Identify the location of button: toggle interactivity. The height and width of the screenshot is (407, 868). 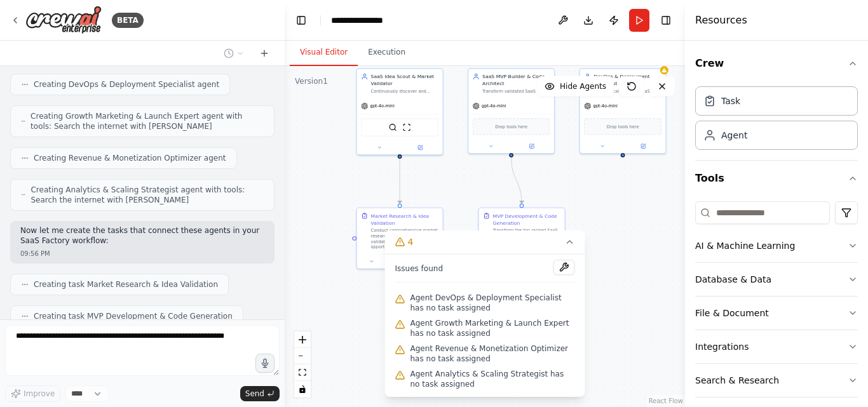
(303, 389).